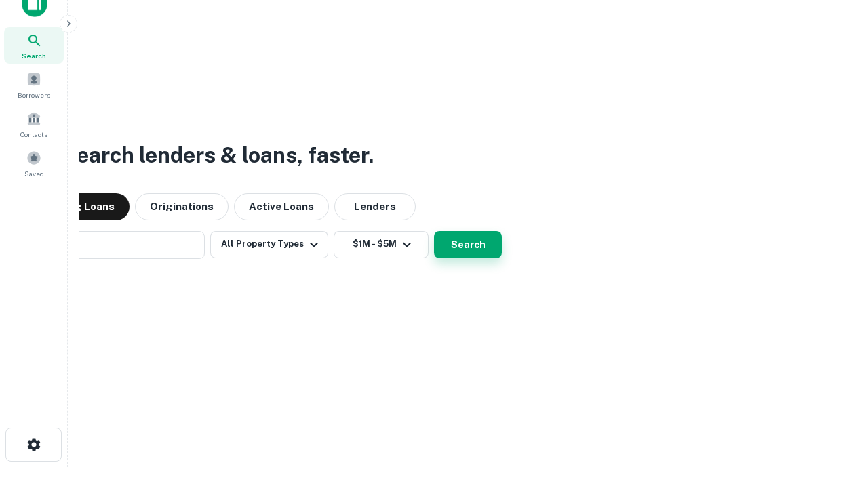 This screenshot has height=488, width=868. I want to click on button: All Property Types, so click(269, 244).